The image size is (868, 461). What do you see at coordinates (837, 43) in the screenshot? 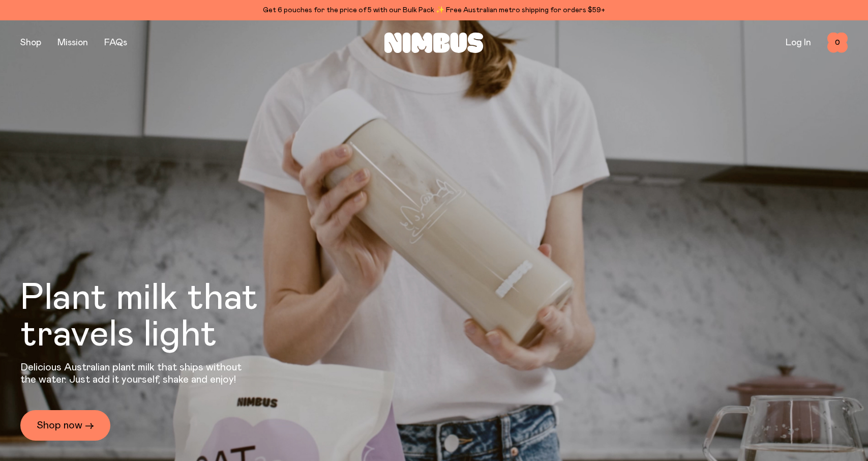
I see `button: 0` at bounding box center [837, 43].